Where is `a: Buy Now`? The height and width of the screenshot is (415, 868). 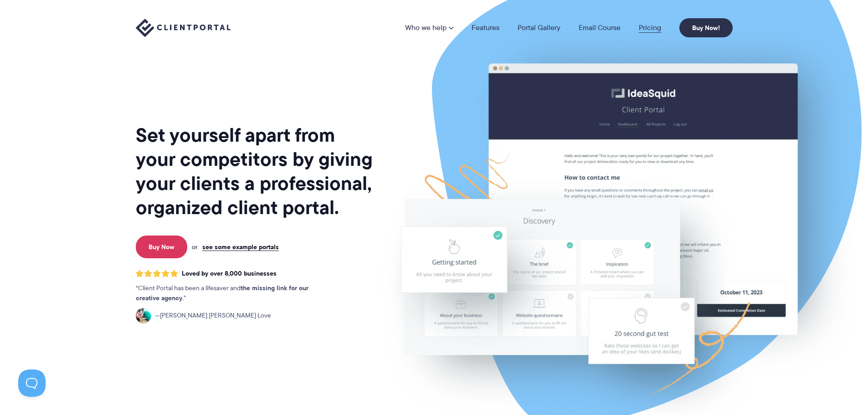
a: Buy Now is located at coordinates (161, 247).